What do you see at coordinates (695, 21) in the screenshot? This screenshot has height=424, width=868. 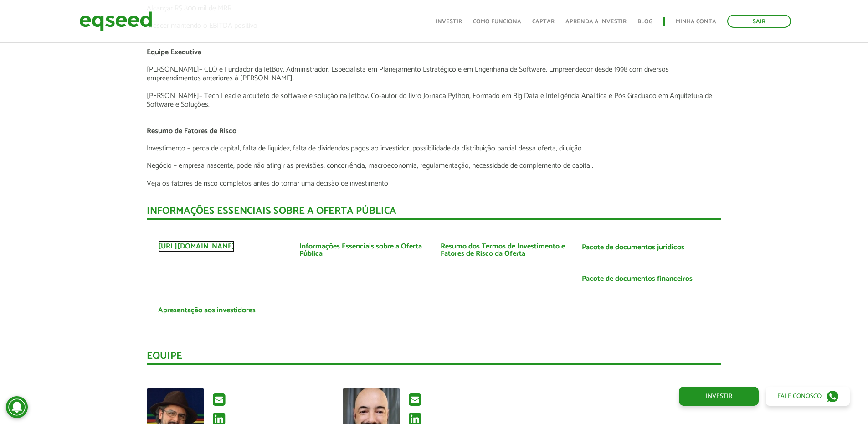 I see `a: Minha conta` at bounding box center [695, 21].